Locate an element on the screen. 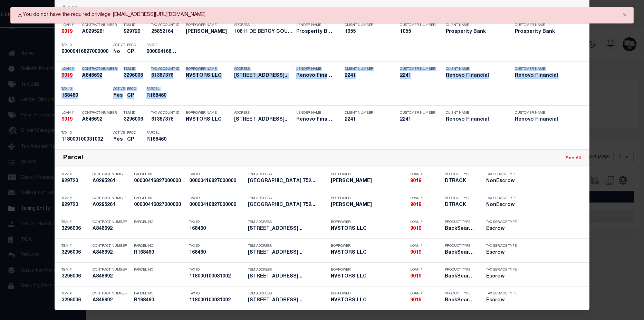 The width and height of the screenshot is (644, 320). h5: 25852164 is located at coordinates (167, 32).